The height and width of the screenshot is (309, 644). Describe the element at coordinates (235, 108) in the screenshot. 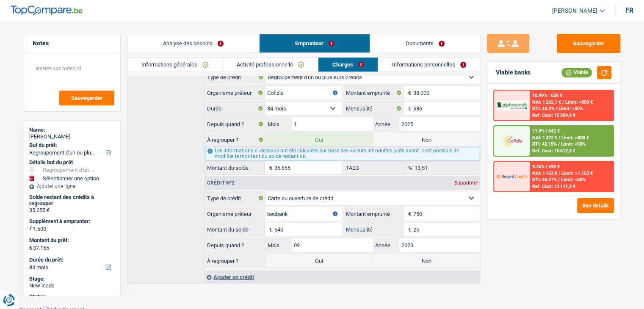

I see `label: Durée` at that location.